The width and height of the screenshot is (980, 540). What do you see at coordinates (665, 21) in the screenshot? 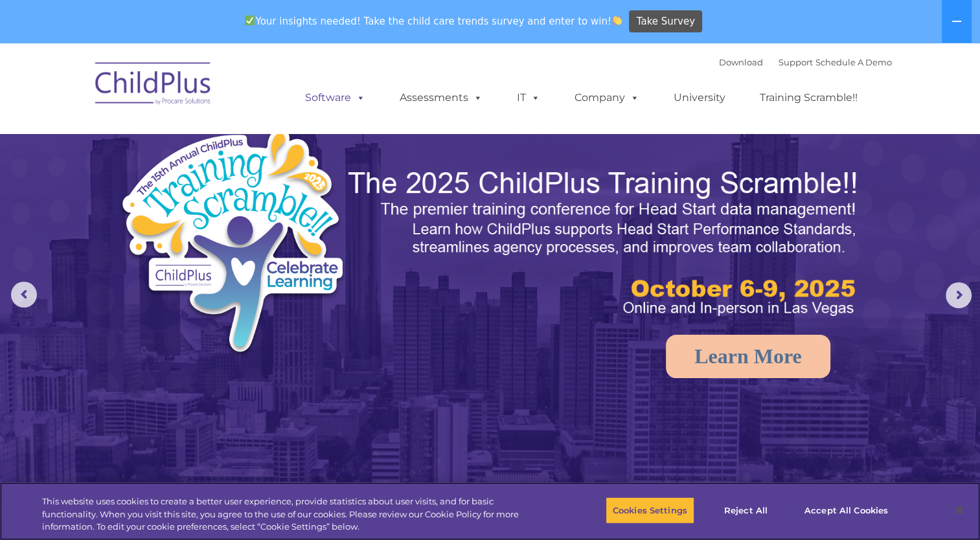
I see `a: Take Survey` at bounding box center [665, 21].